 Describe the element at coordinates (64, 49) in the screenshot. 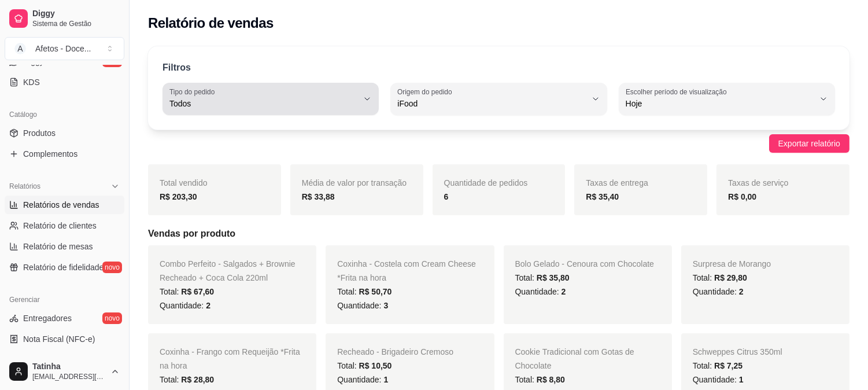

I see `button: Select a team` at that location.